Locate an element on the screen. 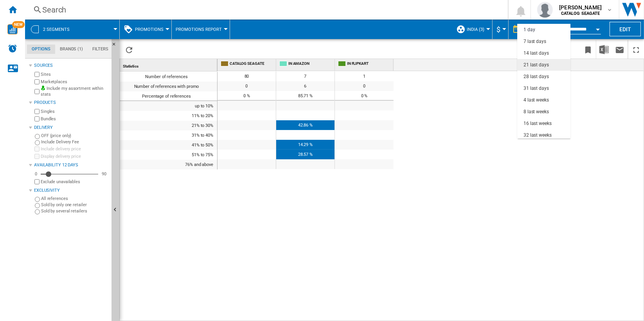 The height and width of the screenshot is (321, 644). div: 8 last weeks is located at coordinates (536, 112).